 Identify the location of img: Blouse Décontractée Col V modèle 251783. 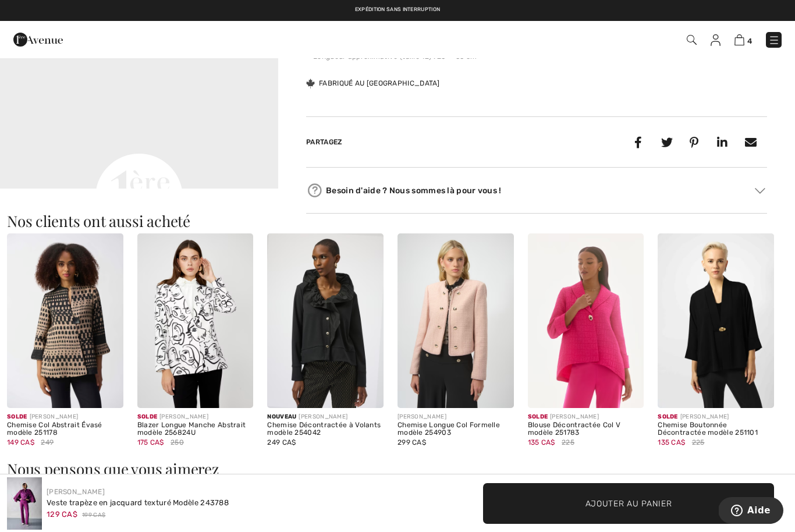
(586, 320).